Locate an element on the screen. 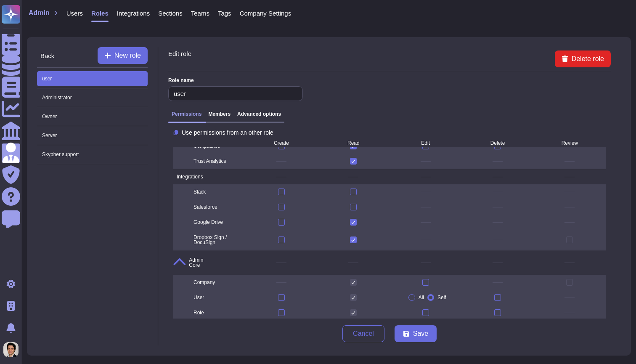 The image size is (636, 364). span: User is located at coordinates (188, 298).